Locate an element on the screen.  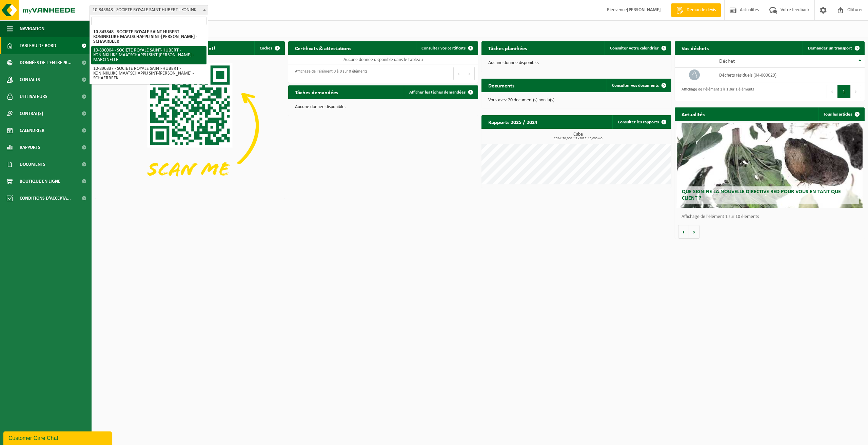
button: 1 is located at coordinates (844, 92).